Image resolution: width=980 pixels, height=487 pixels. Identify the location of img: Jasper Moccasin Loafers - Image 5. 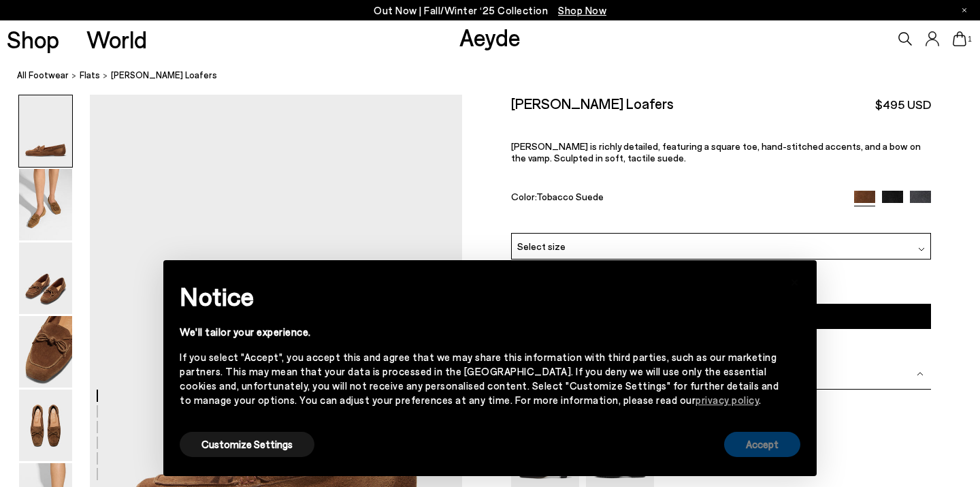
(46, 425).